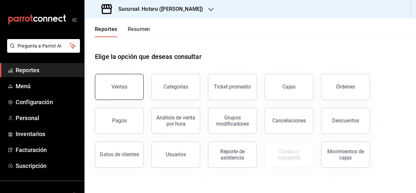  What do you see at coordinates (232, 121) in the screenshot?
I see `button: Grupos modificadores` at bounding box center [232, 121].